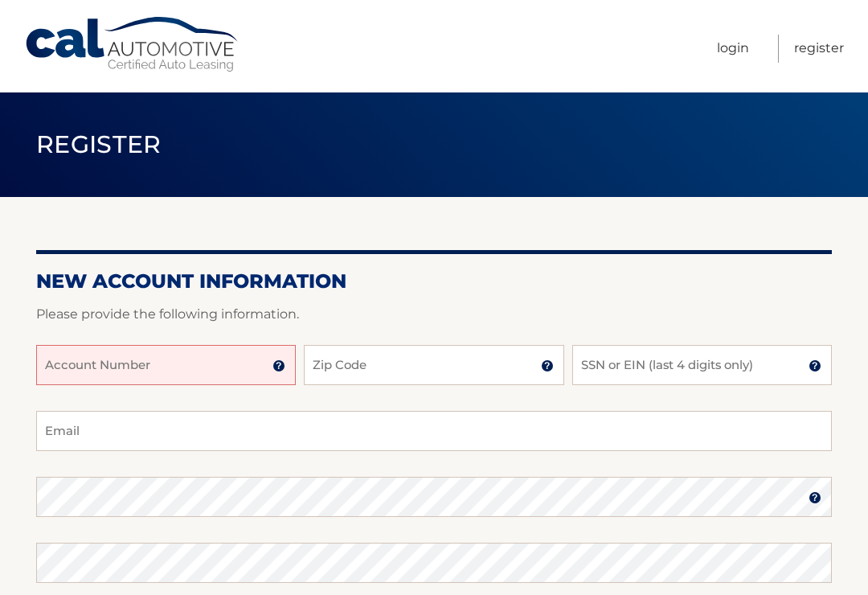  What do you see at coordinates (165, 365) in the screenshot?
I see `input: Account Number` at bounding box center [165, 365].